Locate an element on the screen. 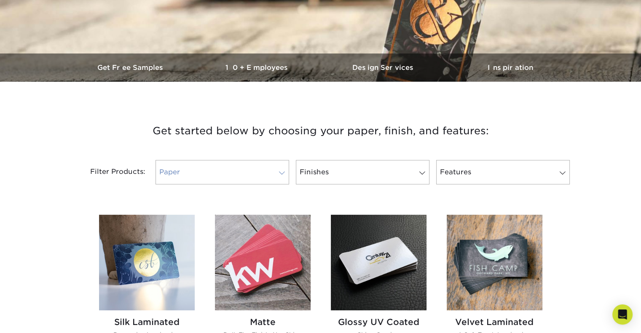  h3: Get started below by choosing your paper, finish, and features: is located at coordinates (320, 131).